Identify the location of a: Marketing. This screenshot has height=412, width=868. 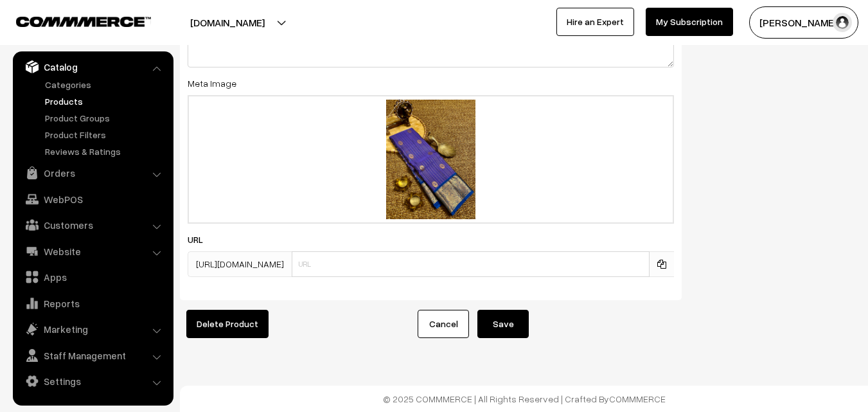
(92, 329).